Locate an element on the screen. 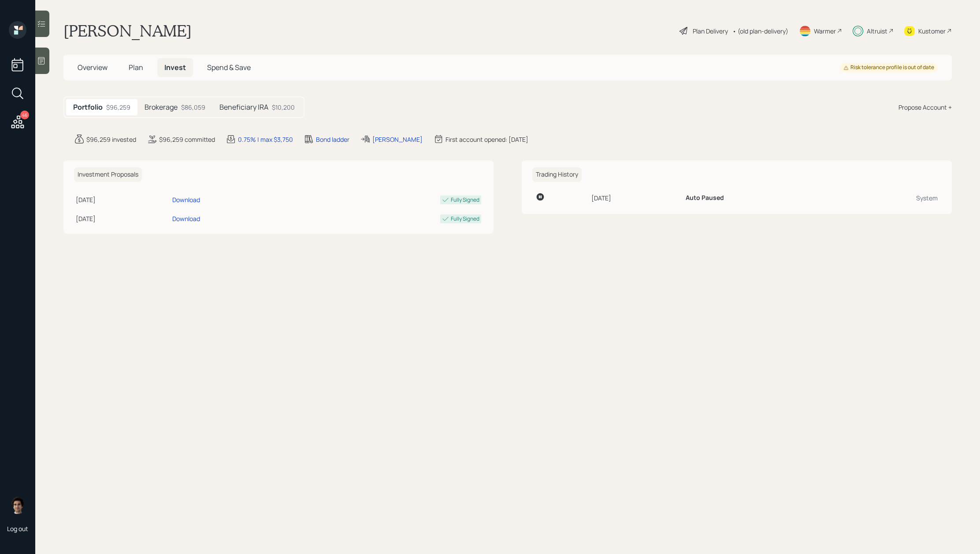 This screenshot has width=980, height=554. span: Invest is located at coordinates (175, 67).